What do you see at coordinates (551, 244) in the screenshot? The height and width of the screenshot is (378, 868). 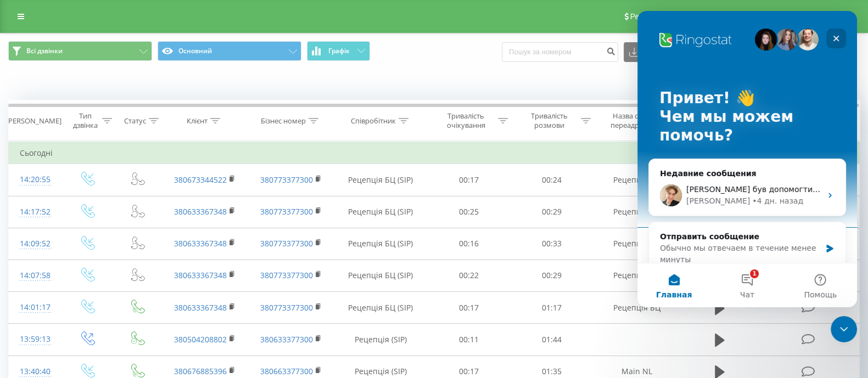 I see `td: 00:33` at bounding box center [551, 244].